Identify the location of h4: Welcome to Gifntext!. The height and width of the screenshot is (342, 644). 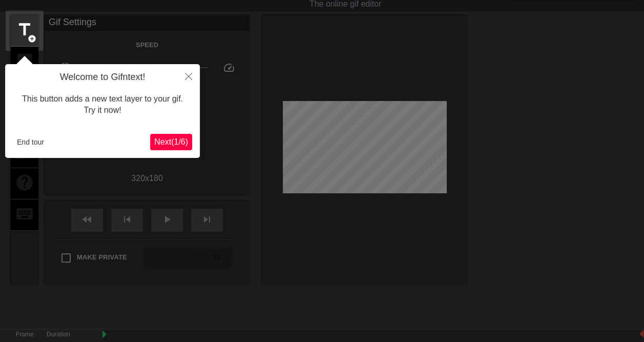
(102, 77).